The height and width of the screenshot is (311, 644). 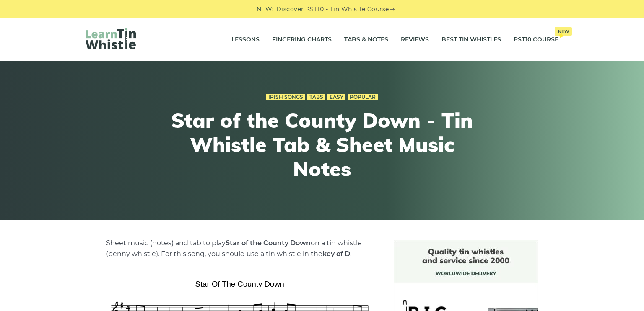 What do you see at coordinates (268, 243) in the screenshot?
I see `strong: Star of the County Down` at bounding box center [268, 243].